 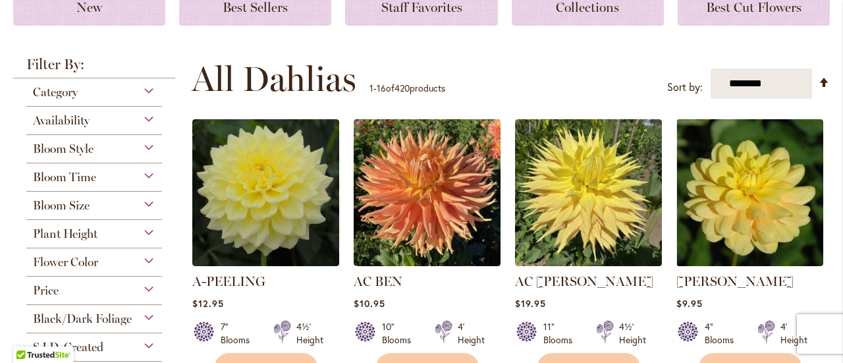 What do you see at coordinates (371, 88) in the screenshot?
I see `span: 1` at bounding box center [371, 88].